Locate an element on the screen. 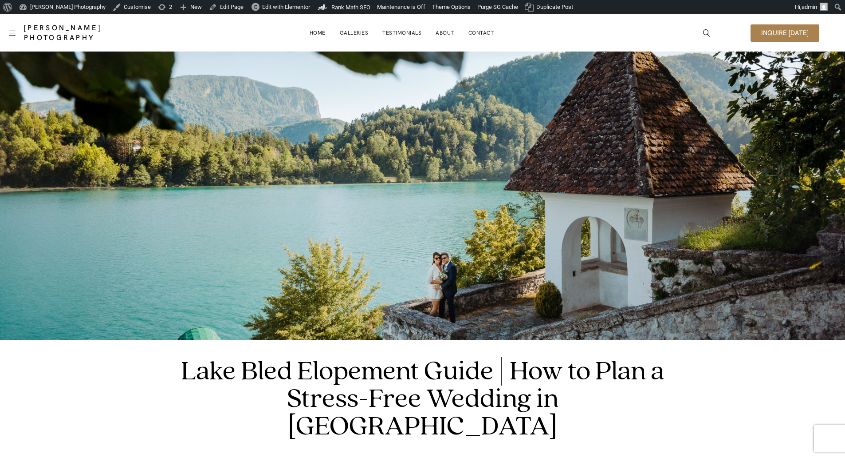 The image size is (845, 458). span: admin is located at coordinates (809, 7).